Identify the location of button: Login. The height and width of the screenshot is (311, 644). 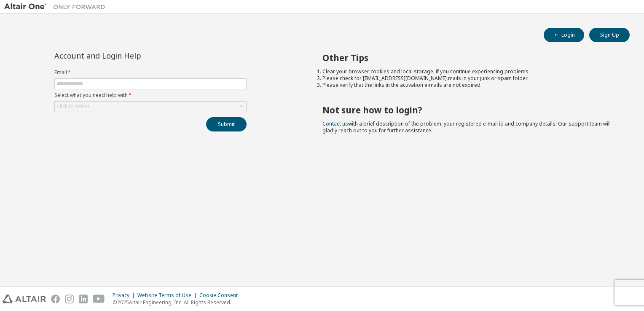
(564, 35).